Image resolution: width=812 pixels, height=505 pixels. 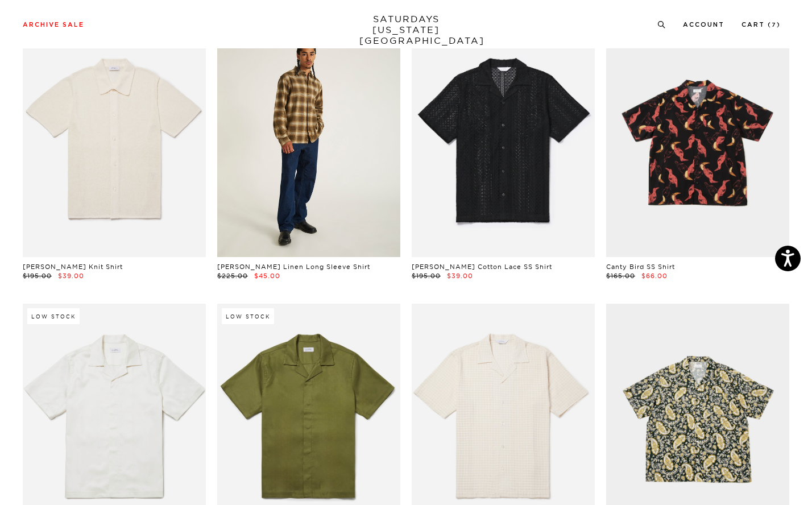 What do you see at coordinates (233, 276) in the screenshot?
I see `span: $225.00` at bounding box center [233, 276].